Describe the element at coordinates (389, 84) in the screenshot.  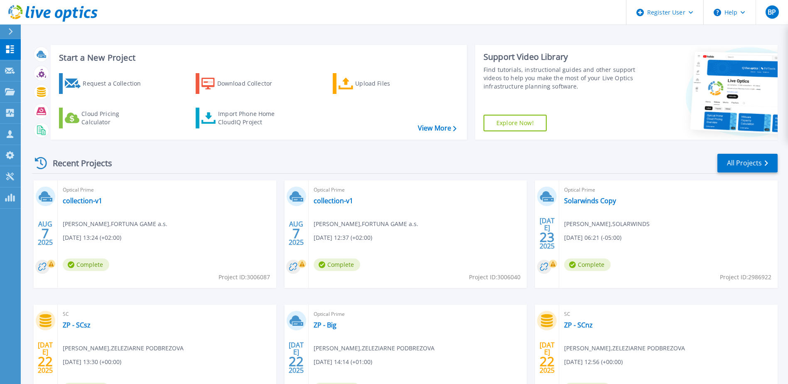
I see `div: Upload Files` at that location.